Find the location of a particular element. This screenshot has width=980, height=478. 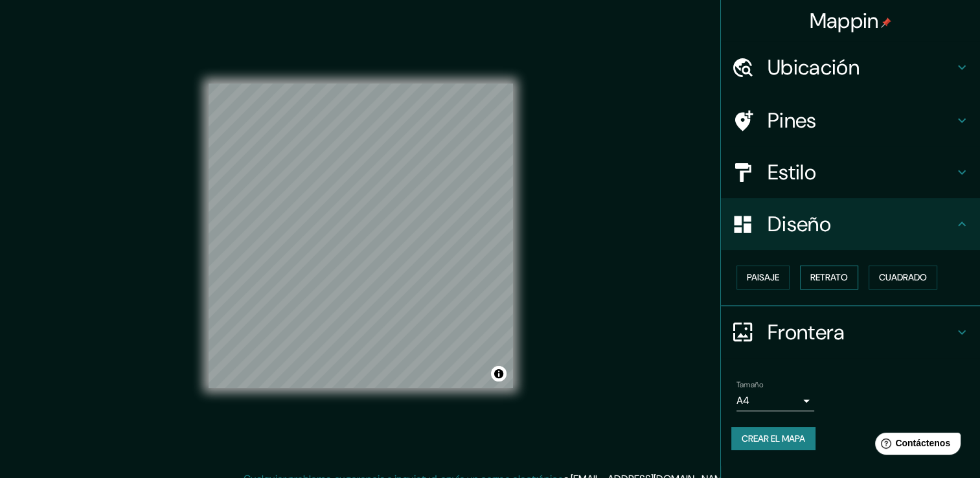

button: Paisaje is located at coordinates (763, 277).